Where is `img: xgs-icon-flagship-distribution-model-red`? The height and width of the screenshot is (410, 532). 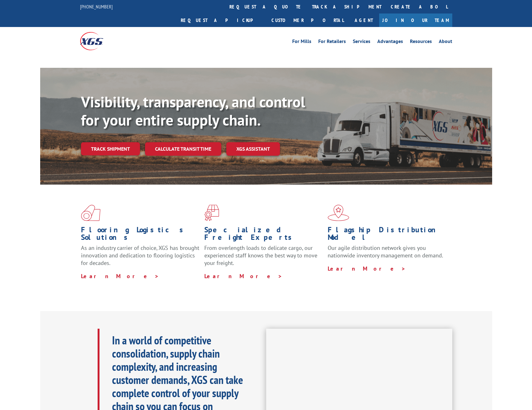
img: xgs-icon-flagship-distribution-model-red is located at coordinates (338, 213).